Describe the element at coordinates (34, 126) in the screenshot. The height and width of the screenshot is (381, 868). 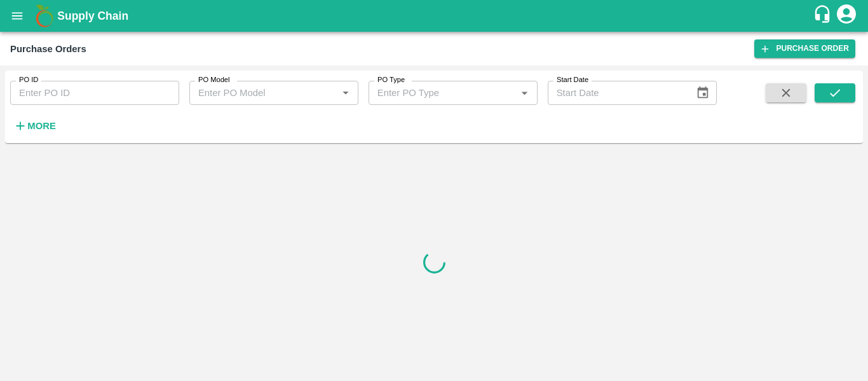
I see `button: More` at that location.